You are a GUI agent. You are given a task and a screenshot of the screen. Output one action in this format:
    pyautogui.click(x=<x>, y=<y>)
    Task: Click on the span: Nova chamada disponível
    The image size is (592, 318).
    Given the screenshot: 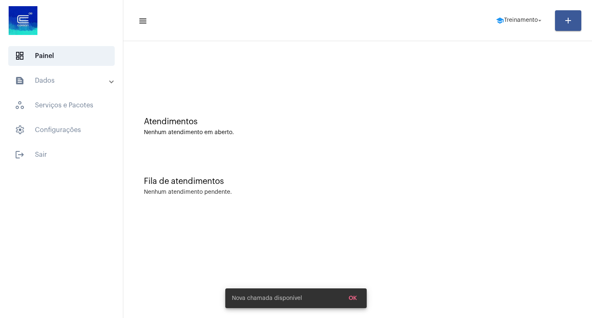 What is the action you would take?
    pyautogui.click(x=267, y=298)
    